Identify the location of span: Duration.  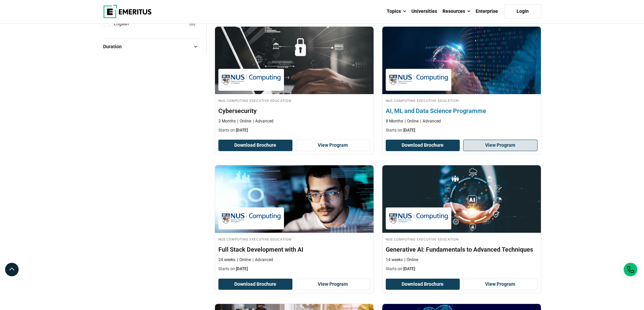
(115, 46).